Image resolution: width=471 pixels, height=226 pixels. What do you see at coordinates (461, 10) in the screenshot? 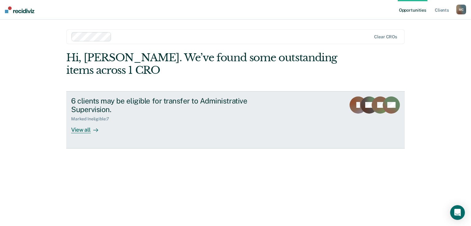
I see `button: MC` at bounding box center [461, 10].